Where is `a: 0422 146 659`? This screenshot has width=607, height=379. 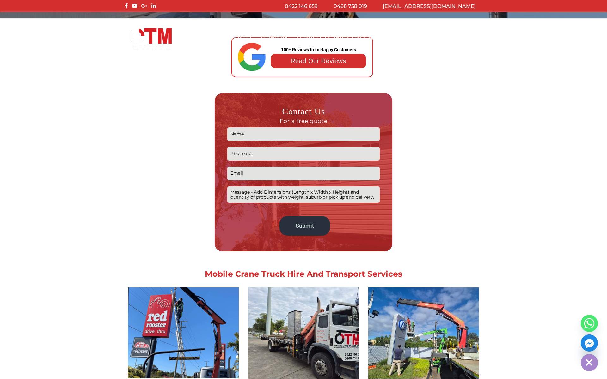 a: 0422 146 659 is located at coordinates (301, 6).